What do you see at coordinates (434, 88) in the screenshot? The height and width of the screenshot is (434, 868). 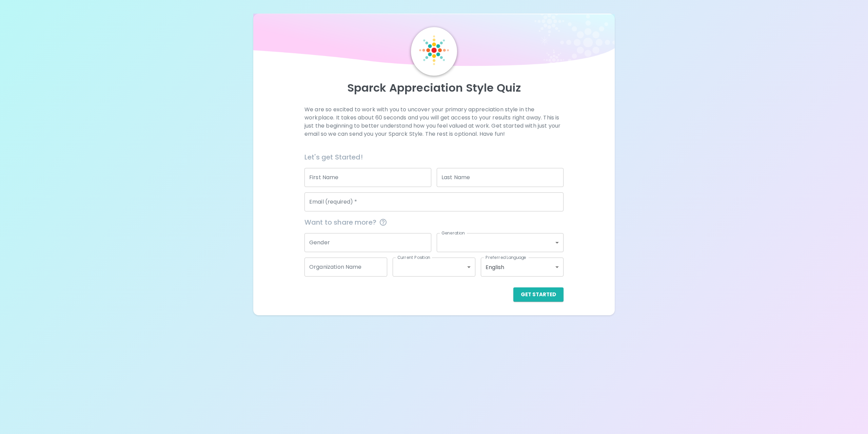 I see `p: Sparck Appreciation Style Quiz` at bounding box center [434, 88].